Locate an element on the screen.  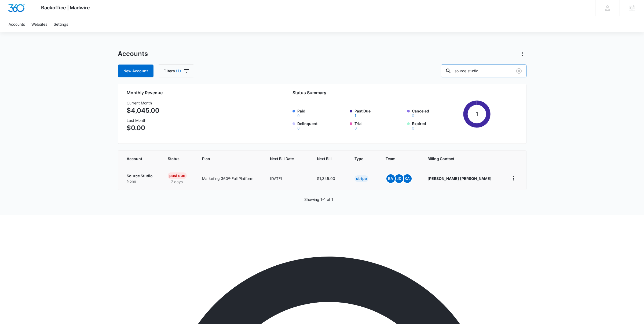
a: Settings is located at coordinates (61, 24).